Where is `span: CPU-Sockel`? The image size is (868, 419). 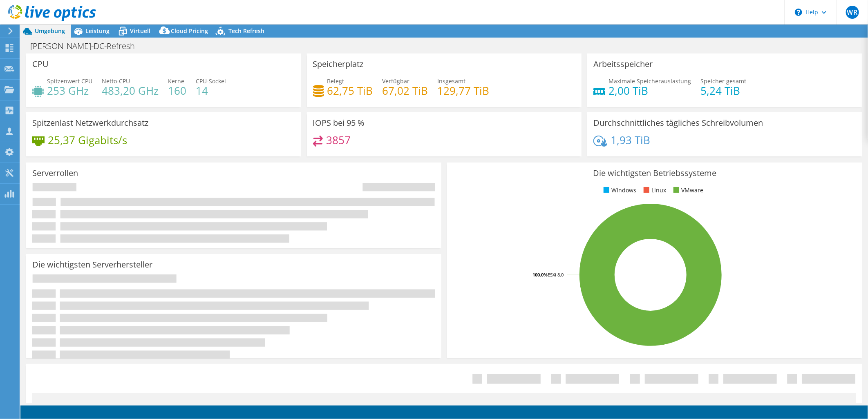
span: CPU-Sockel is located at coordinates (210, 81).